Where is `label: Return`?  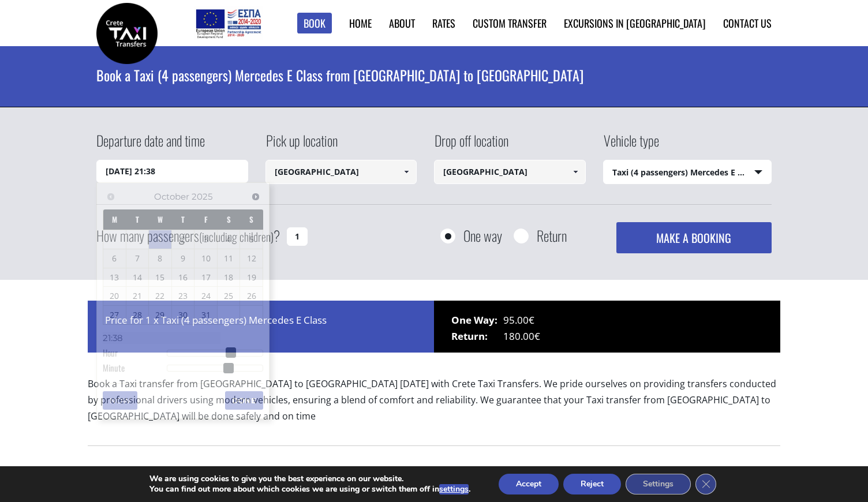
label: Return is located at coordinates (552, 235).